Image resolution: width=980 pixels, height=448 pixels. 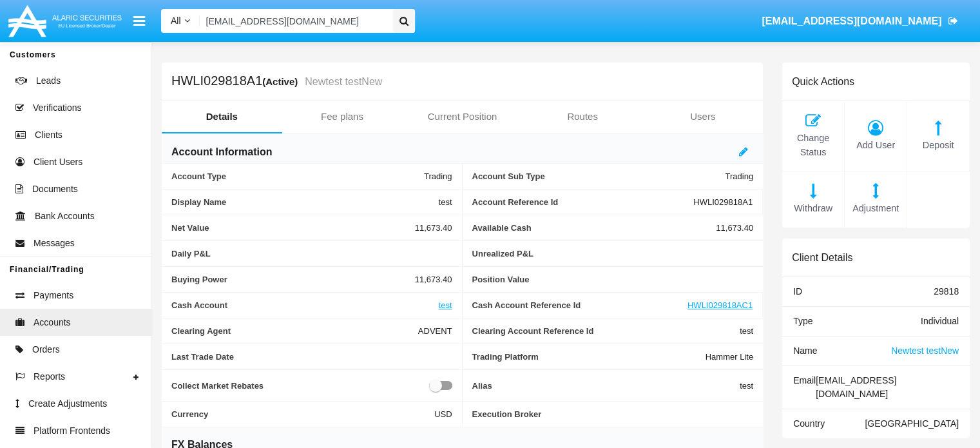 What do you see at coordinates (303, 414) in the screenshot?
I see `span: Currency` at bounding box center [303, 414].